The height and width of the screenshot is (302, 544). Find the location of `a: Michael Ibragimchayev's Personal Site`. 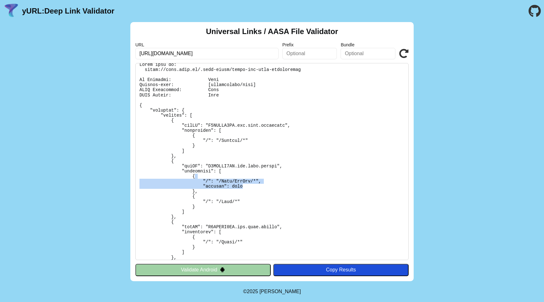

a: Michael Ibragimchayev's Personal Site is located at coordinates (280, 291).